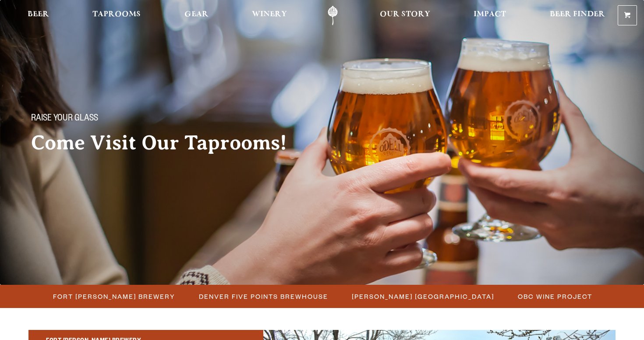  Describe the element at coordinates (577, 15) in the screenshot. I see `a: Beer Finder` at that location.